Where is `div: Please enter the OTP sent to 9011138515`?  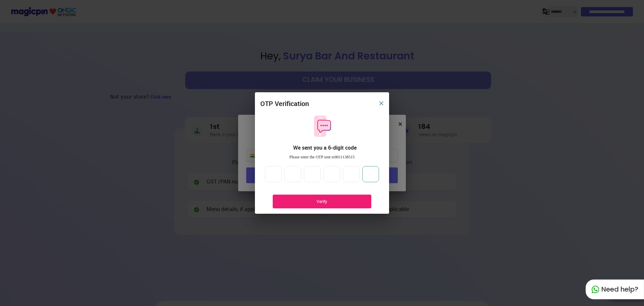
div: Please enter the OTP sent to 9011138515 is located at coordinates (322, 157).